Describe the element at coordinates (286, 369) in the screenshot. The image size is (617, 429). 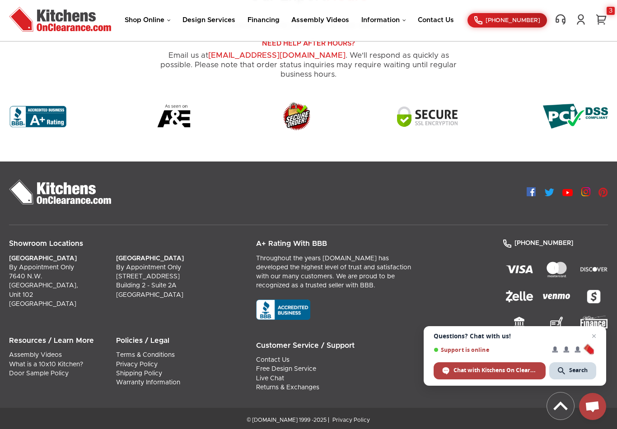
I see `a: Free Design Service` at that location.